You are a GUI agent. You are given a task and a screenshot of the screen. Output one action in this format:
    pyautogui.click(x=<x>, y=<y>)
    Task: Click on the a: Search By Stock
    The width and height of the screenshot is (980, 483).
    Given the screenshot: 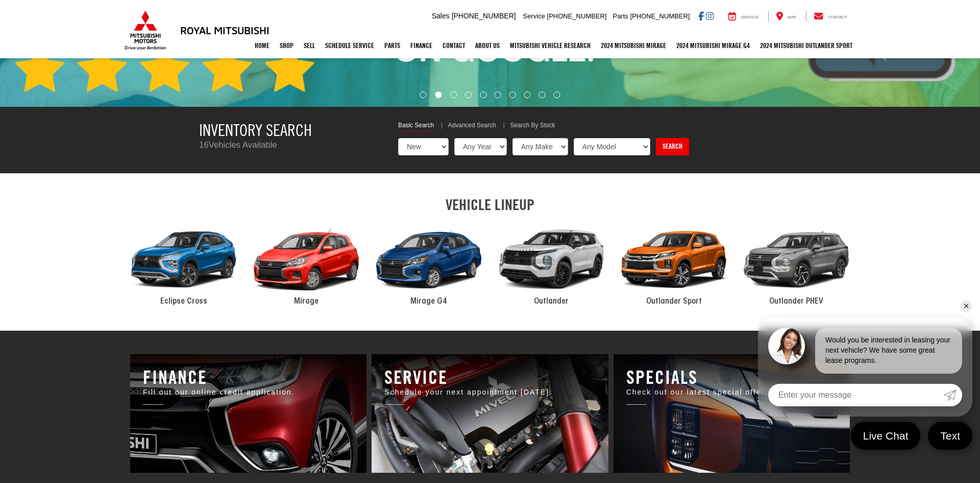 What is the action you would take?
    pyautogui.click(x=533, y=126)
    